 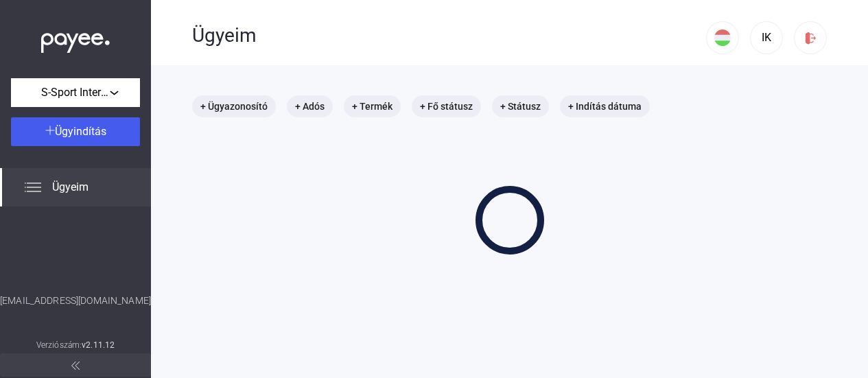 I want to click on button: IK, so click(x=767, y=37).